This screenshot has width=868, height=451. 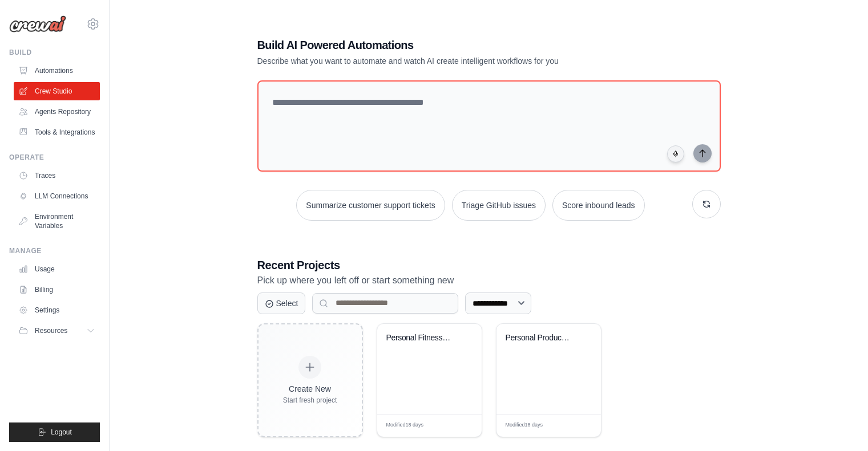 What do you see at coordinates (56, 70) in the screenshot?
I see `a: Automations` at bounding box center [56, 70].